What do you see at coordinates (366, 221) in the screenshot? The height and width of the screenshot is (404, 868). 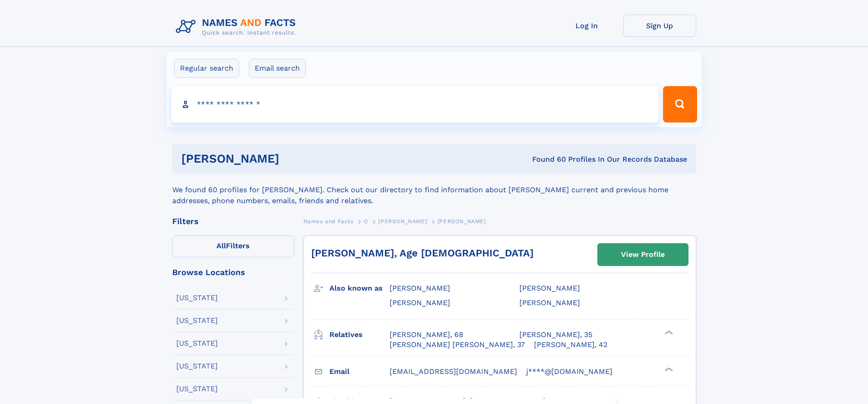 I see `a: O` at bounding box center [366, 221].